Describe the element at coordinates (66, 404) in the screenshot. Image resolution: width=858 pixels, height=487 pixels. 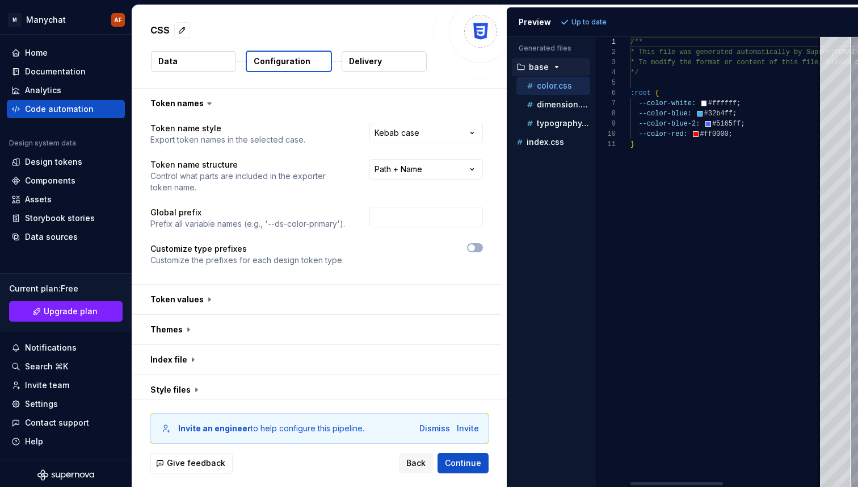
I see `a: Settings` at that location.